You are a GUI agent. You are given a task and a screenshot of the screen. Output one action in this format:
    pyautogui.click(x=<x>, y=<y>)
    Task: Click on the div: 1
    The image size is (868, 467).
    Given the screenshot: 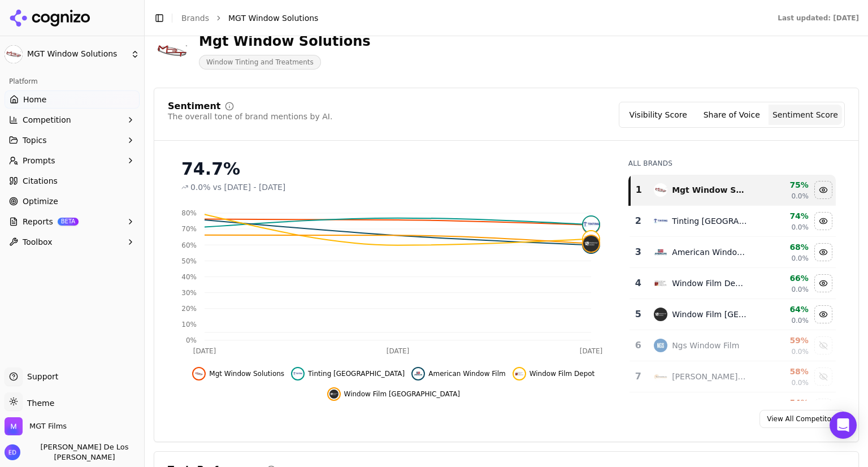 What is the action you would take?
    pyautogui.click(x=639, y=190)
    